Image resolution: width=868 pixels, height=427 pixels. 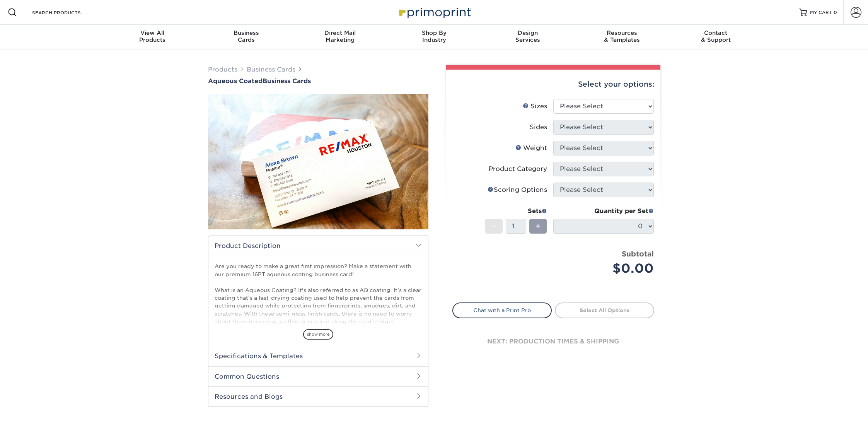 What do you see at coordinates (235, 81) in the screenshot?
I see `span: Aqueous Coated` at bounding box center [235, 81].